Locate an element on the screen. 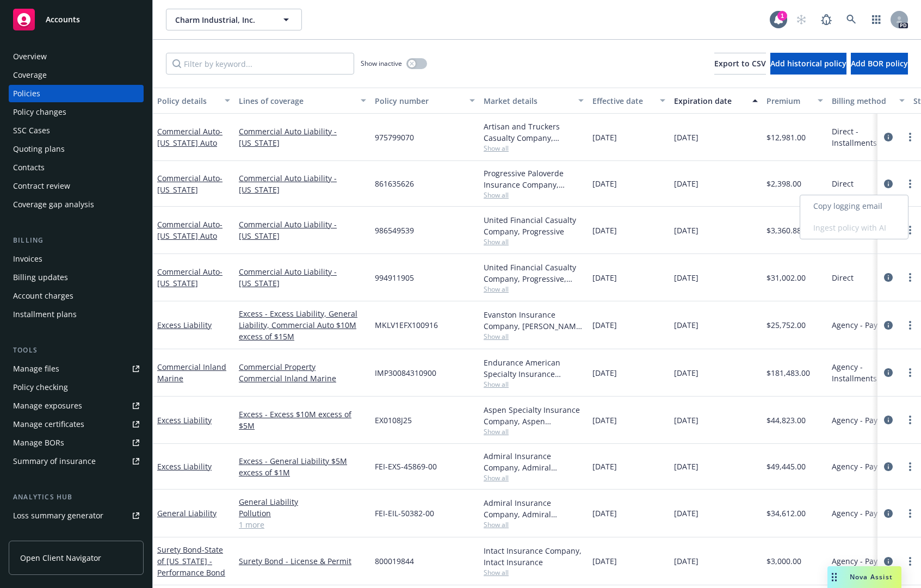 The image size is (921, 588). div: SSC Cases is located at coordinates (32, 131).